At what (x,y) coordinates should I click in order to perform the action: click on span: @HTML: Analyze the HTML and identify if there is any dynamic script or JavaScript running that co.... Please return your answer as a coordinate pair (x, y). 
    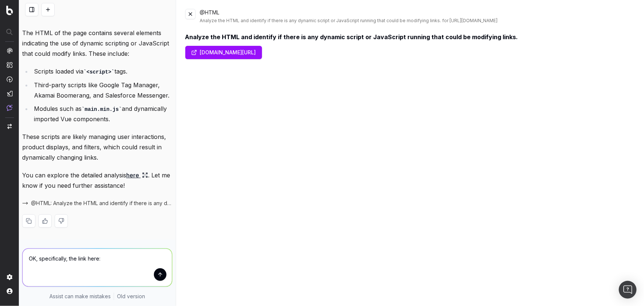
    Looking at the image, I should click on (101, 203).